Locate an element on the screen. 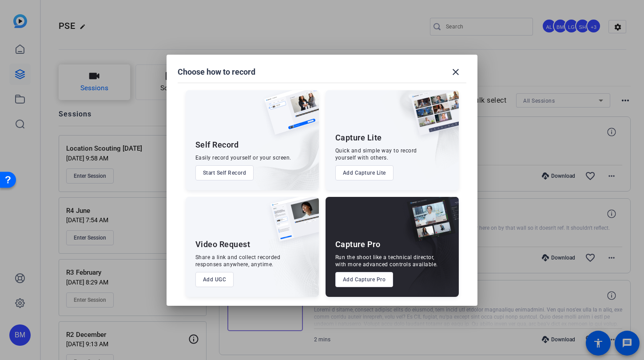  div: Share a link and collect recorded responses anywhere, anytime. is located at coordinates (238, 261).